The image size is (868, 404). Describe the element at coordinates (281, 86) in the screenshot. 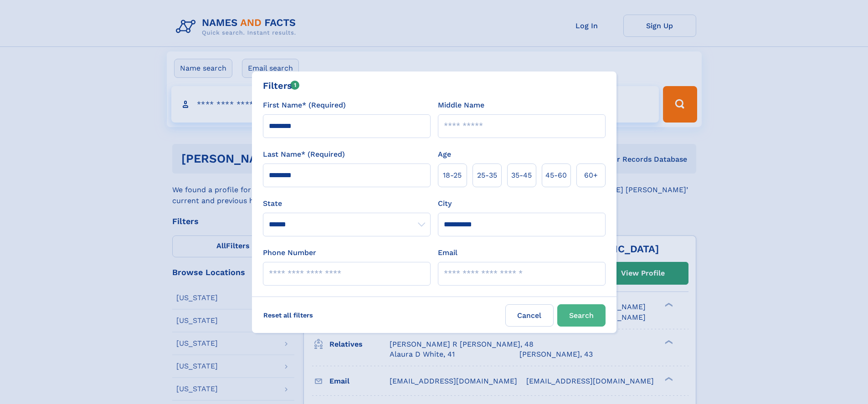

I see `div: Filters` at that location.